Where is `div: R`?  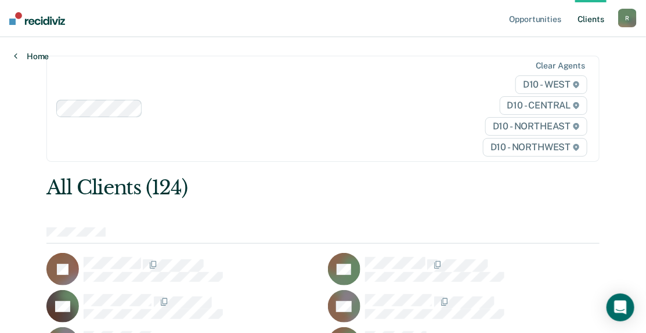
div: R is located at coordinates (627, 18).